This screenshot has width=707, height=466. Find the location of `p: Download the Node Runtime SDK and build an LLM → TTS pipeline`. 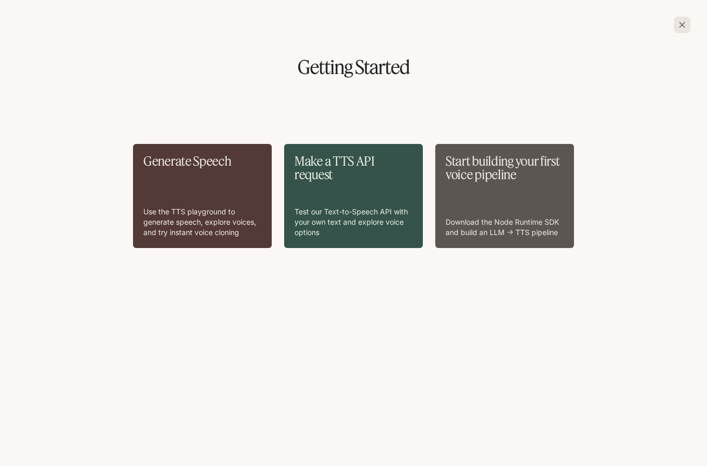

p: Download the Node Runtime SDK and build an LLM → TTS pipeline is located at coordinates (504, 227).